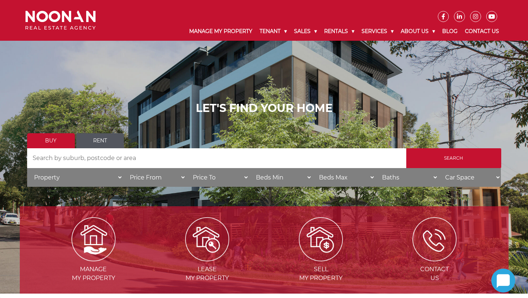  I want to click on span: Manage my Property, so click(94, 274).